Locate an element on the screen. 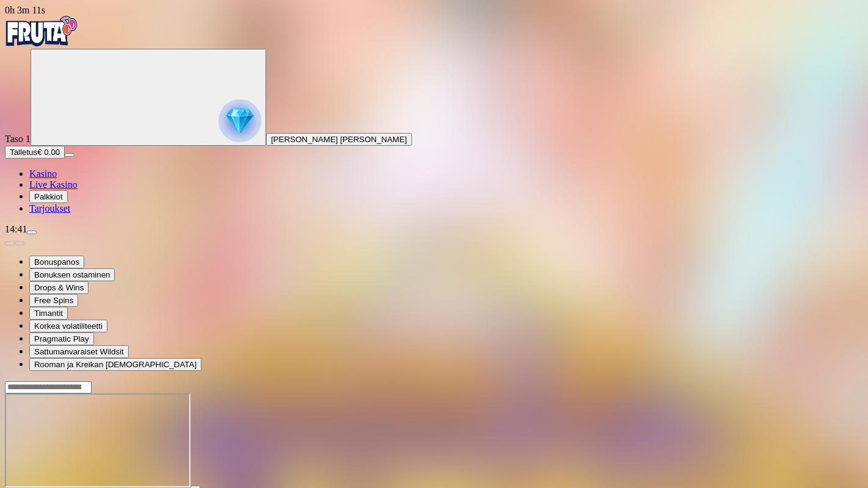 The image size is (868, 488). button: Bonuksen ostaminen is located at coordinates (72, 274).